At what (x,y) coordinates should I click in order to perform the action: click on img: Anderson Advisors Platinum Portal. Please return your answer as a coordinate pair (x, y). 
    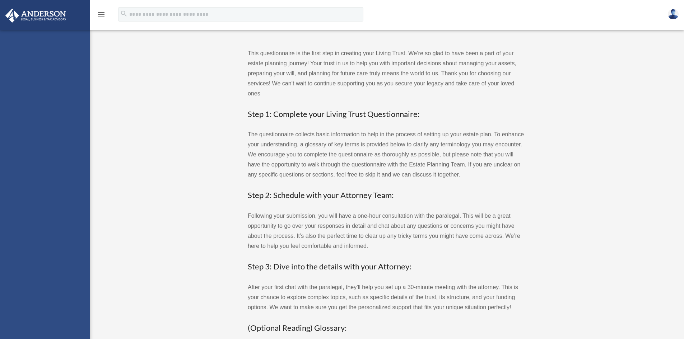
    Looking at the image, I should click on (36, 15).